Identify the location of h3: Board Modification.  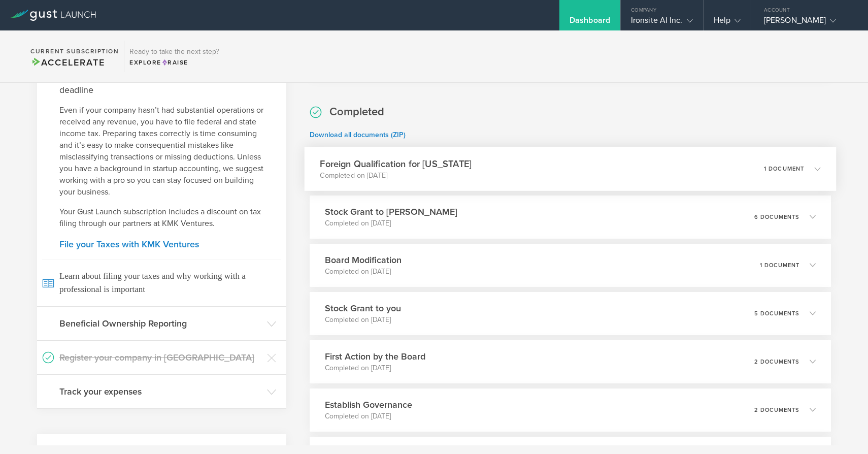
(363, 260).